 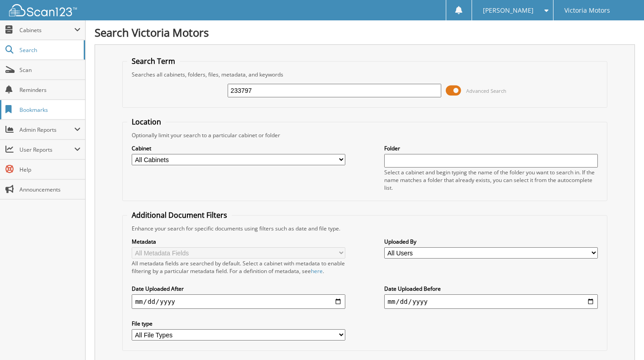 What do you see at coordinates (622, 339) in the screenshot?
I see `div: Chat Widget` at bounding box center [622, 339].